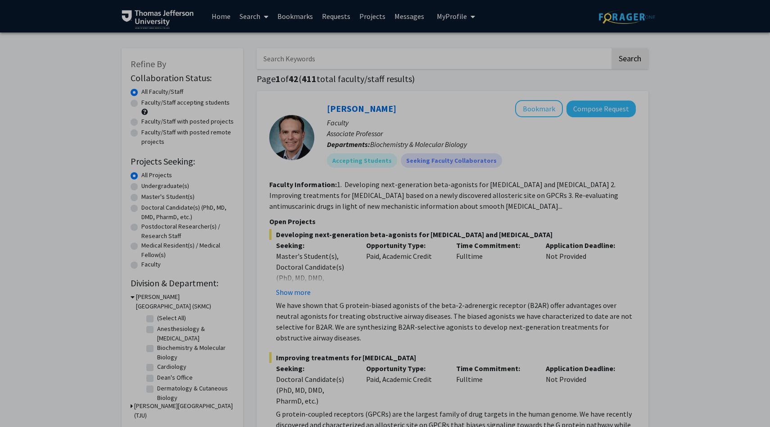  Describe the element at coordinates (453, 221) in the screenshot. I see `p: Open Projects` at that location.